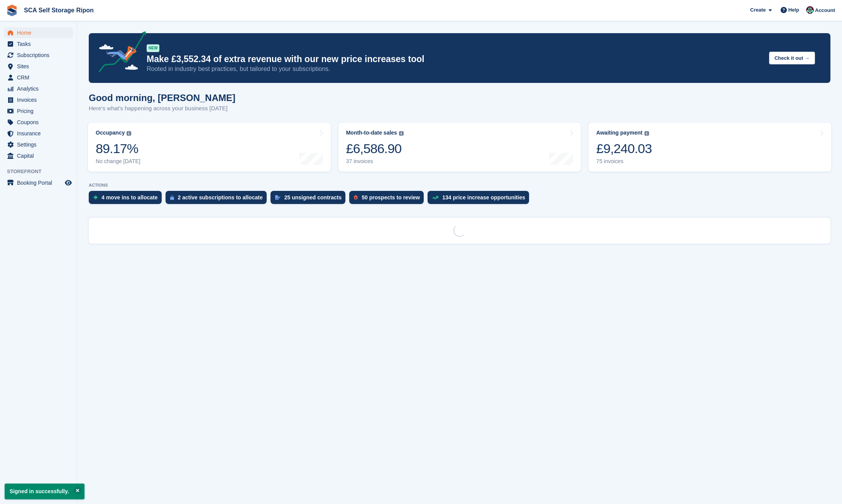 This screenshot has height=504, width=842. What do you see at coordinates (758, 10) in the screenshot?
I see `span: Create` at bounding box center [758, 10].